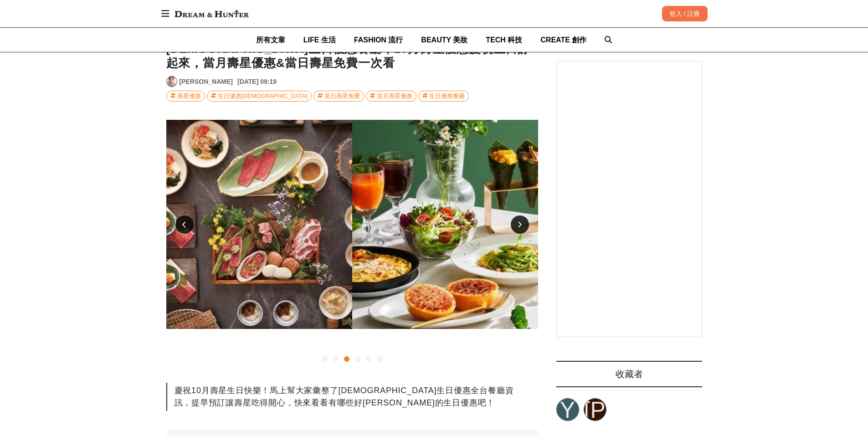 This screenshot has width=868, height=436. What do you see at coordinates (568, 409) in the screenshot?
I see `a: Y` at bounding box center [568, 409].